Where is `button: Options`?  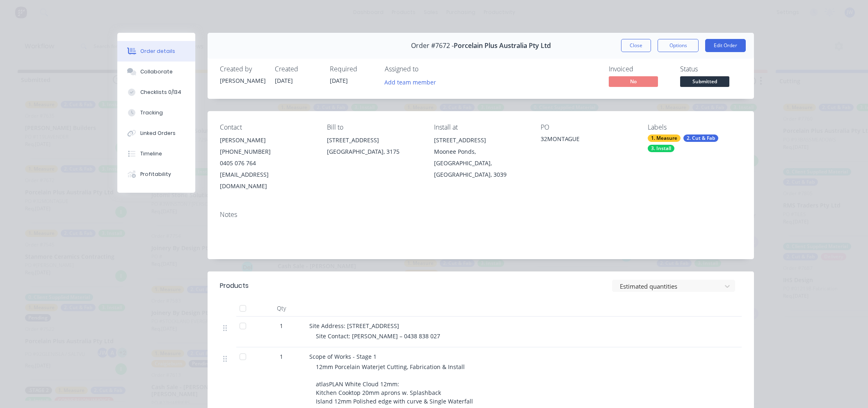 button: Options is located at coordinates (678, 45).